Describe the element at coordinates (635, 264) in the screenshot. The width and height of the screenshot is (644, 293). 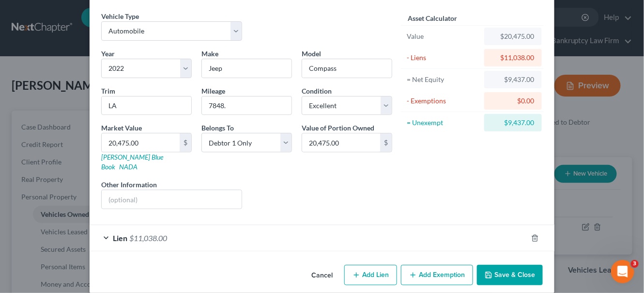
I see `span: 3` at that location.